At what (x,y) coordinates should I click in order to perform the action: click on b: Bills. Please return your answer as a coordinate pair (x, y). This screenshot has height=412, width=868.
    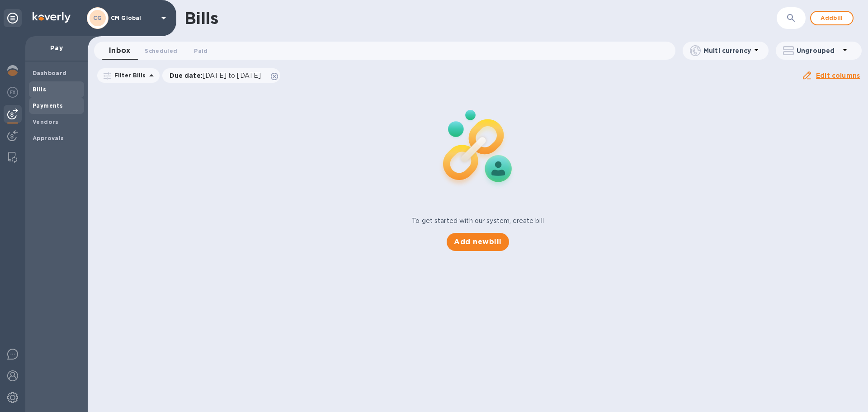
    Looking at the image, I should click on (39, 89).